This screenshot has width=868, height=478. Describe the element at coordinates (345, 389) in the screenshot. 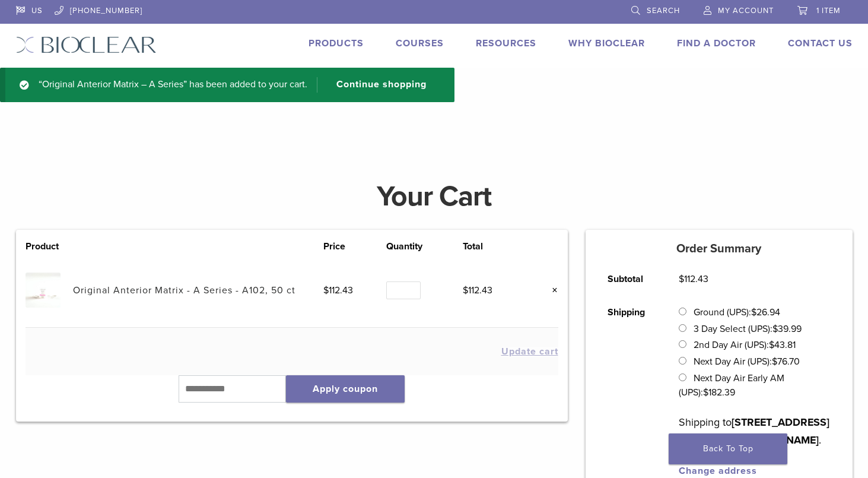

I see `button: Apply coupon` at that location.